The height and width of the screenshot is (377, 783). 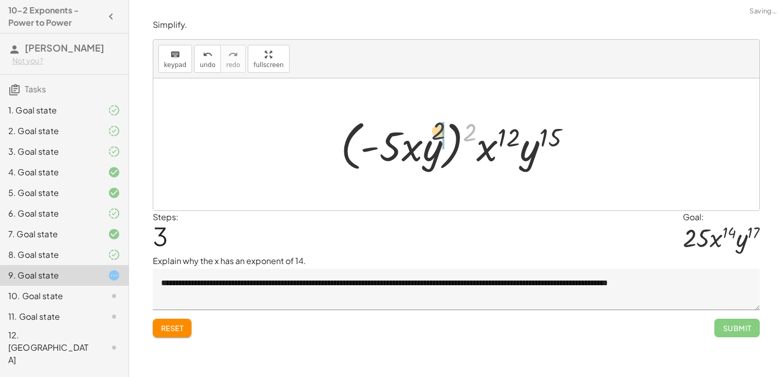 I want to click on div: 1. Goal state, so click(x=50, y=110).